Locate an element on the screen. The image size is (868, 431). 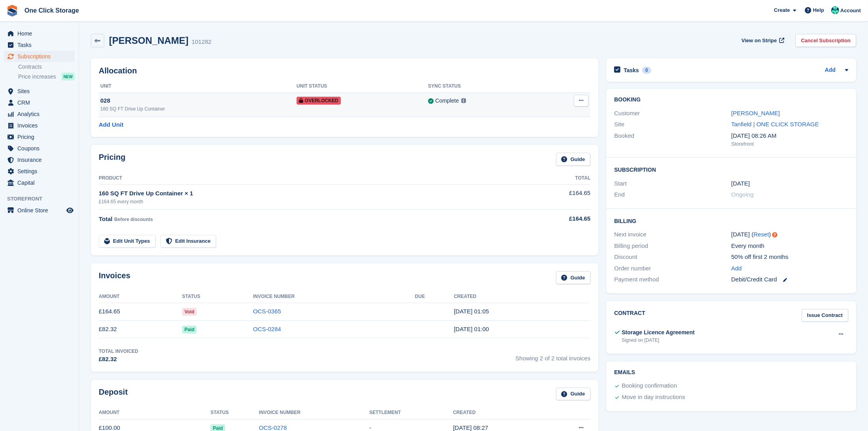
span: Before discounts is located at coordinates (133, 219).